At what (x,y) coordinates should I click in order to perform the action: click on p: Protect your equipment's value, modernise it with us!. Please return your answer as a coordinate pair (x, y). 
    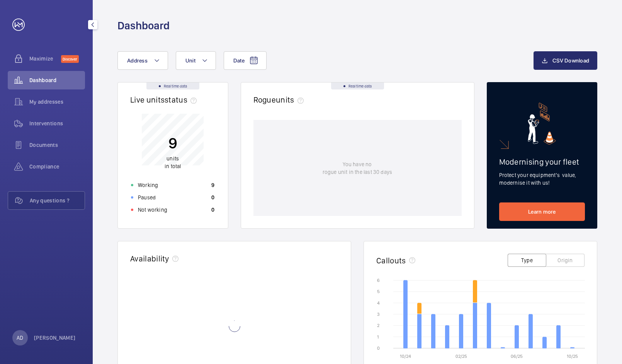
    Looking at the image, I should click on (542, 179).